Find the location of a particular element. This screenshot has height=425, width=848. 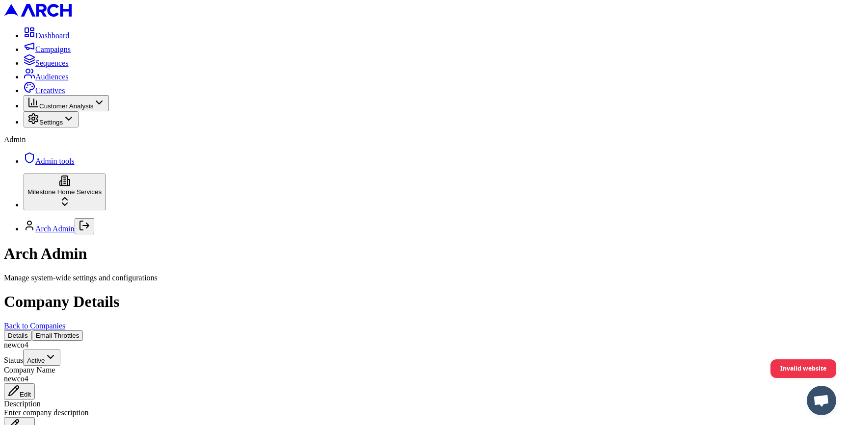

button: Details is located at coordinates (18, 336).